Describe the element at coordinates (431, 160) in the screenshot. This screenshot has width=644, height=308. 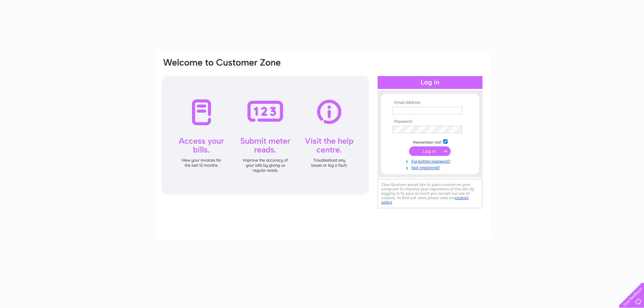
I see `a: Forgotten password?` at that location.